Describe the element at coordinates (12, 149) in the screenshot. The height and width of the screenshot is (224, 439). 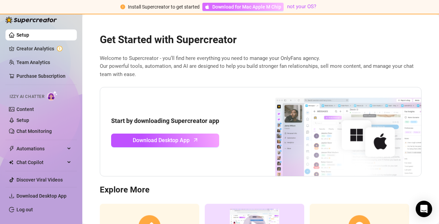
I see `span: thunderbolt` at that location.